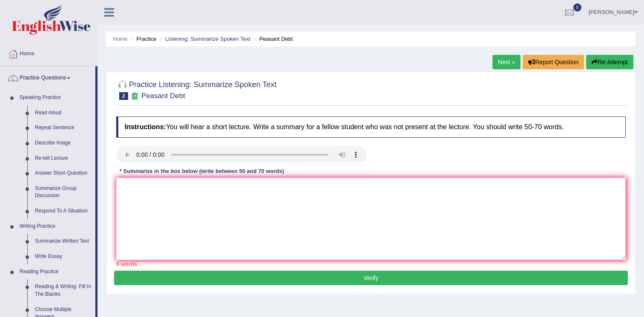 This screenshot has height=317, width=644. I want to click on div: * Summarize in the box below (write between 50 and 70 words), so click(202, 171).